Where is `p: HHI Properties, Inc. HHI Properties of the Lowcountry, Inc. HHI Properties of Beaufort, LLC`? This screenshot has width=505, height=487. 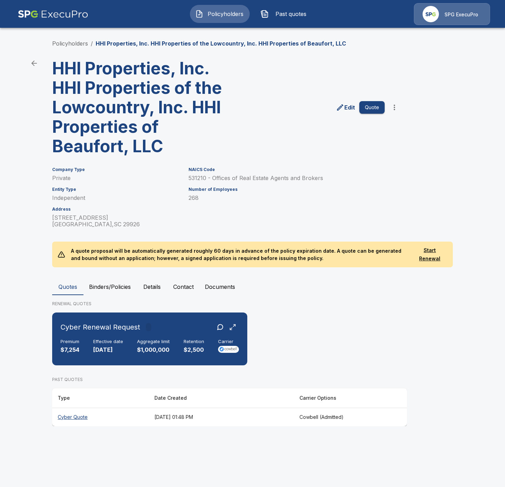 p: HHI Properties, Inc. HHI Properties of the Lowcountry, Inc. HHI Properties of Beaufort, LLC is located at coordinates (221, 43).